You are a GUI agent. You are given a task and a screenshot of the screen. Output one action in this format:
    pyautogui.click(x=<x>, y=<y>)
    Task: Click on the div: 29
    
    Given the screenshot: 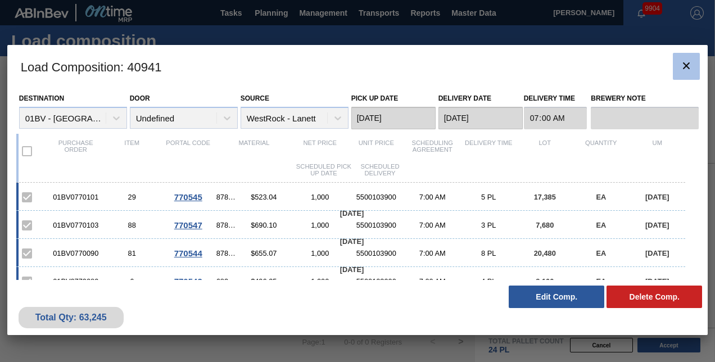 What is the action you would take?
    pyautogui.click(x=132, y=197)
    